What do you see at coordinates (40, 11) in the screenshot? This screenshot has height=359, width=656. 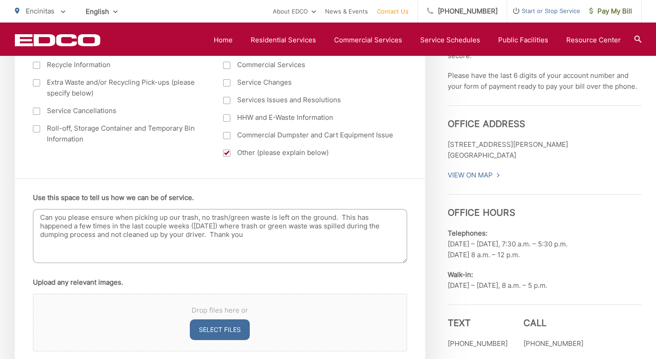 I see `span: Encinitas` at bounding box center [40, 11].